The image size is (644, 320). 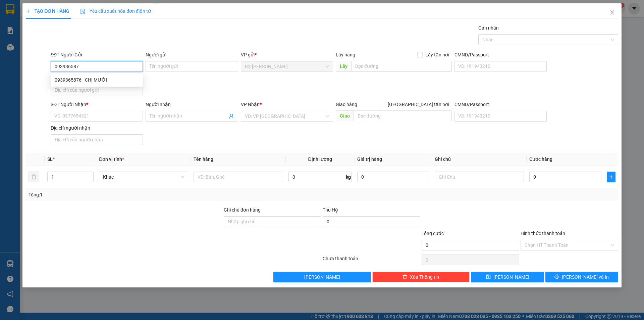 I want to click on span: VP Nhận, so click(x=251, y=105).